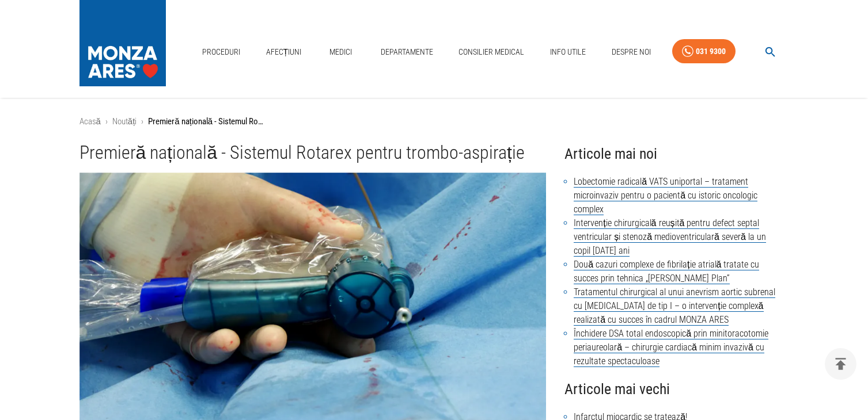 The image size is (868, 420). What do you see at coordinates (676, 154) in the screenshot?
I see `h4: Articole mai noi` at bounding box center [676, 154].